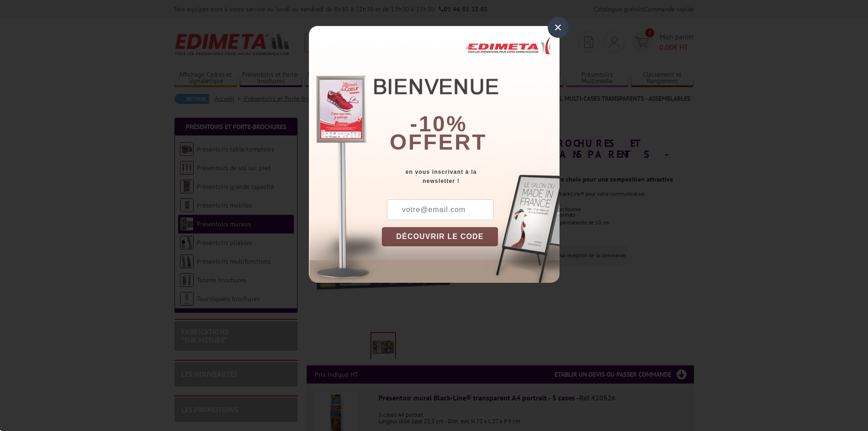  I want to click on b: -10%, so click(439, 123).